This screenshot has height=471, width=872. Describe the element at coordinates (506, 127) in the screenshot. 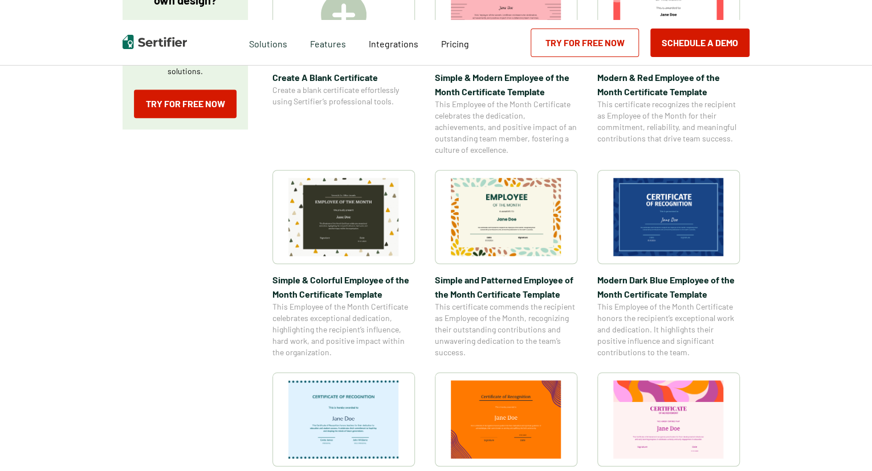

I see `span: This Employee of the Month Certificate celebrates the dedication, achievements, and positive impa...` at that location.